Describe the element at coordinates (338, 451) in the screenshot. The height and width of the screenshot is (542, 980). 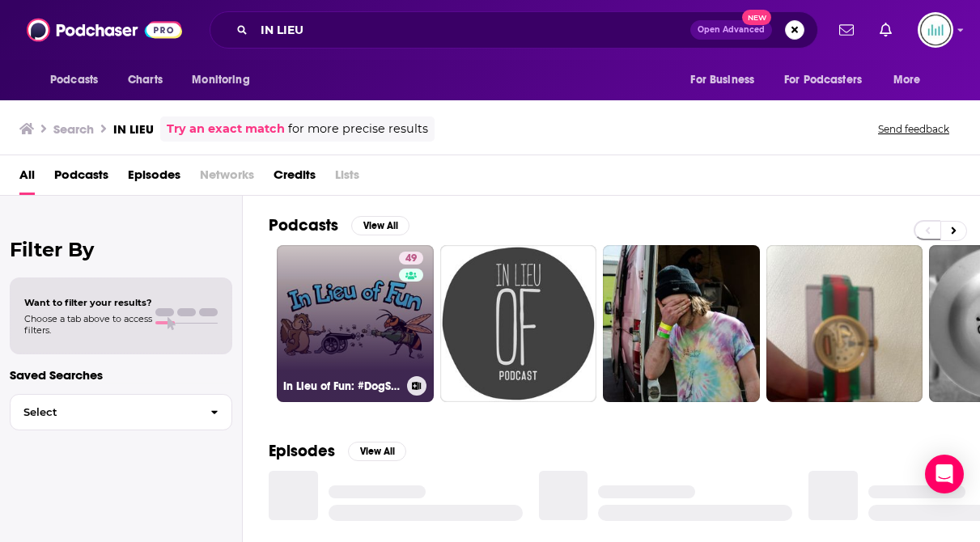
I see `a: EpisodesView All` at that location.